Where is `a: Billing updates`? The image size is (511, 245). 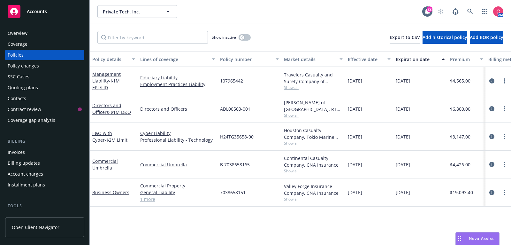 a: Billing updates is located at coordinates (45, 163).